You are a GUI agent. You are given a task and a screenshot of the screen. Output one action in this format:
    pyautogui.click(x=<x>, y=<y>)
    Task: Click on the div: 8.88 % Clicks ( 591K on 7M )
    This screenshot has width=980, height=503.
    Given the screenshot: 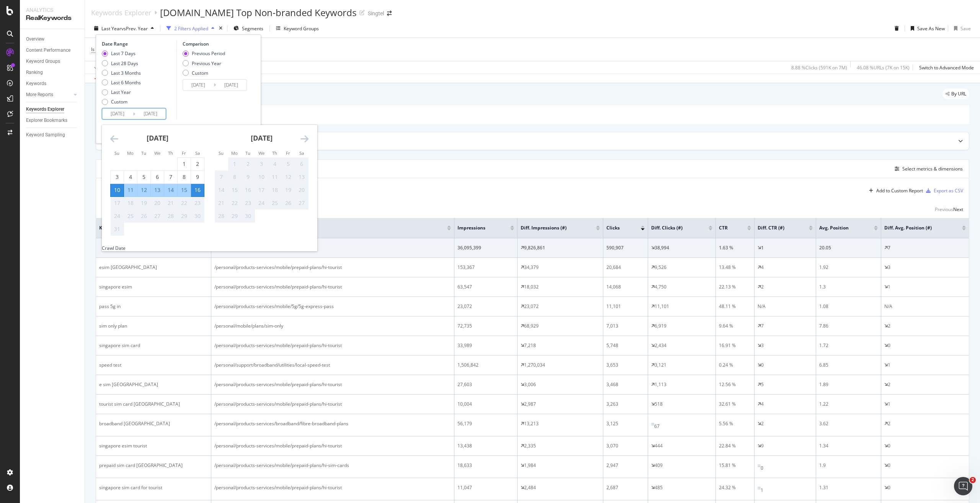 What is the action you would take?
    pyautogui.click(x=819, y=68)
    